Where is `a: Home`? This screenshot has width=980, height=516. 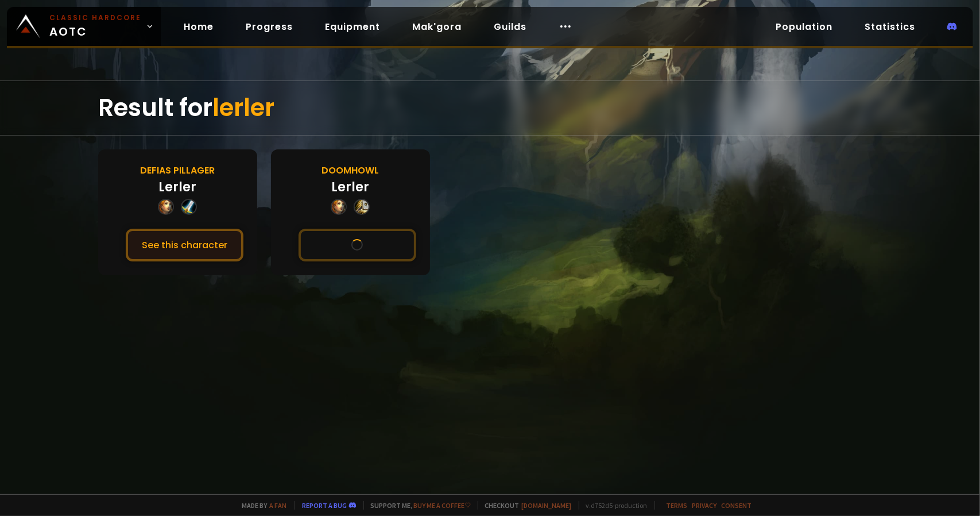
a: Home is located at coordinates (198, 27).